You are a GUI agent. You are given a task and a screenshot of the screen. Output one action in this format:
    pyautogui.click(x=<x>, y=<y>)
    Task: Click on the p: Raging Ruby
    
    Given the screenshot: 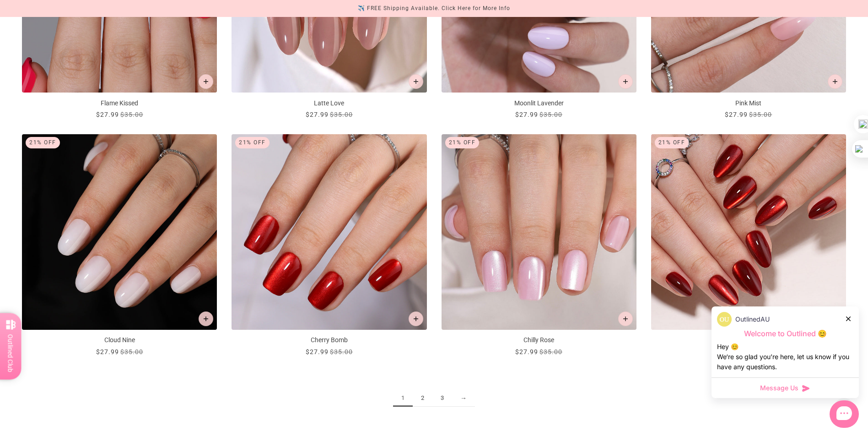 What is the action you would take?
    pyautogui.click(x=749, y=340)
    